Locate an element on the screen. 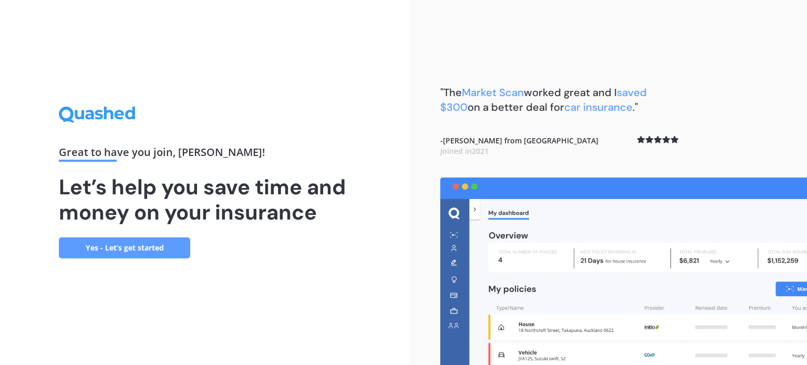  img: dashboard.webp is located at coordinates (623, 271).